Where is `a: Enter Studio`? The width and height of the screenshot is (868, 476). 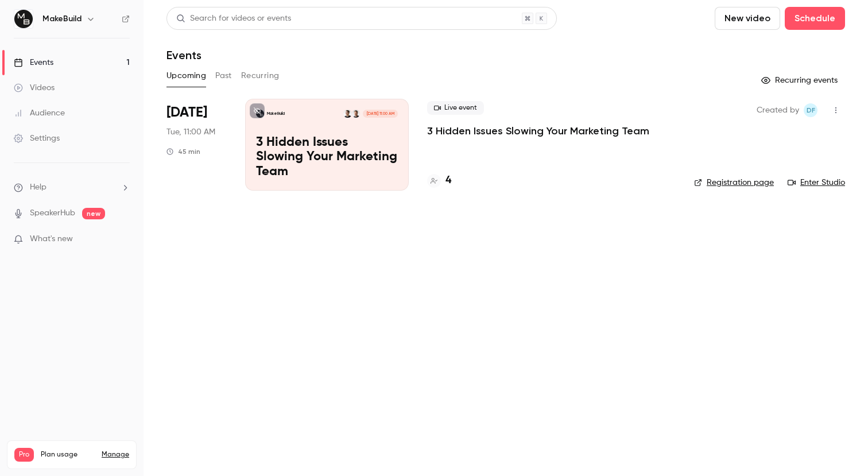
a: Enter Studio is located at coordinates (817, 183).